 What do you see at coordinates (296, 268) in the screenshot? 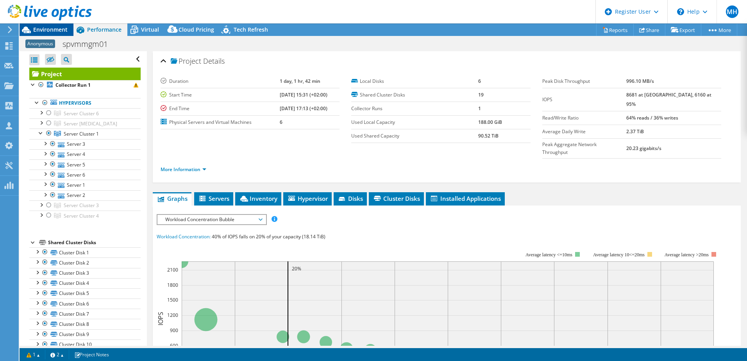
I see `text: 20%` at bounding box center [296, 268].